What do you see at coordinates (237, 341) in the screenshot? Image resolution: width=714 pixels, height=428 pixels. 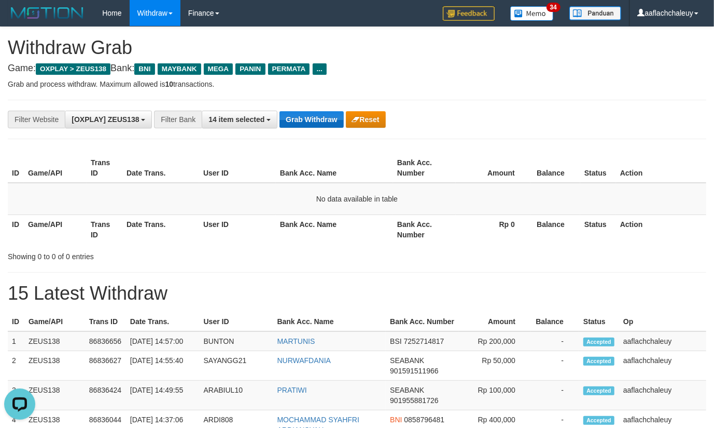 I see `td: BUNTON` at bounding box center [237, 341].